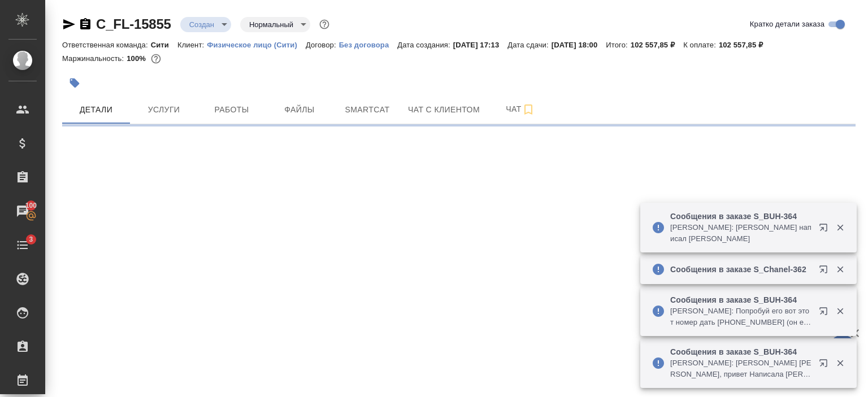  What do you see at coordinates (95, 58) in the screenshot?
I see `p: Маржинальность:` at bounding box center [95, 58].